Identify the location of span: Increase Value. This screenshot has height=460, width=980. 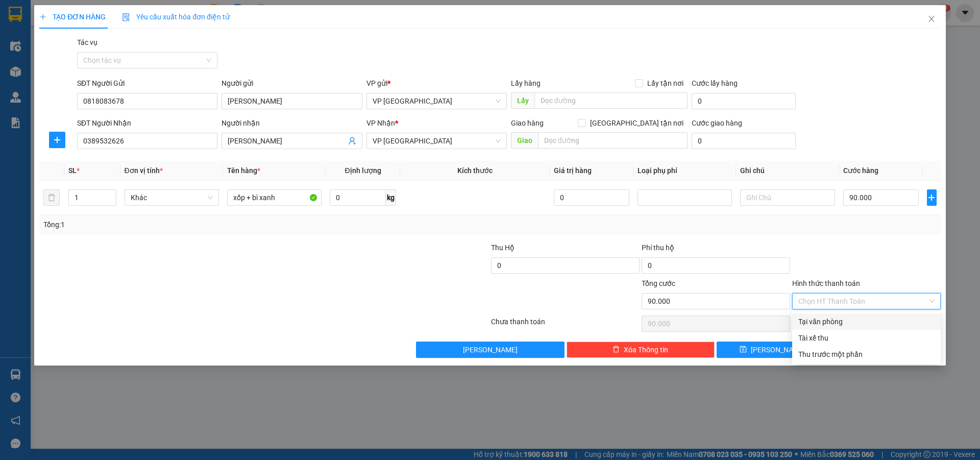
(110, 193).